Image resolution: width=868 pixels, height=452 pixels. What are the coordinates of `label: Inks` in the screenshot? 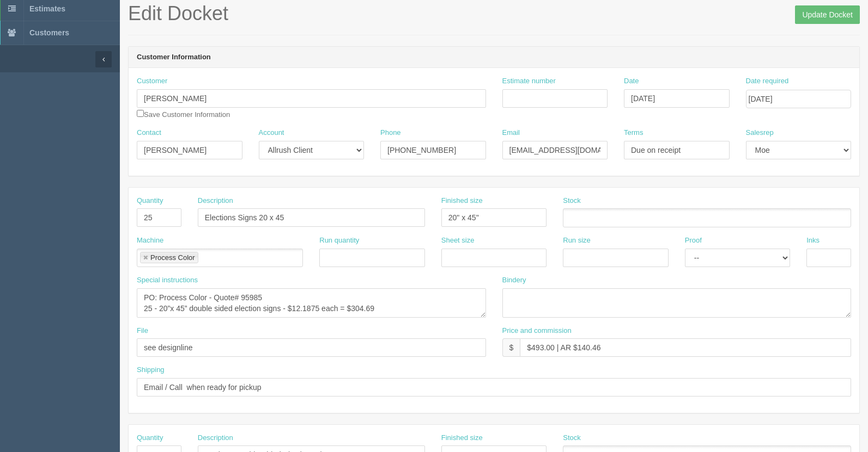 It's located at (812, 240).